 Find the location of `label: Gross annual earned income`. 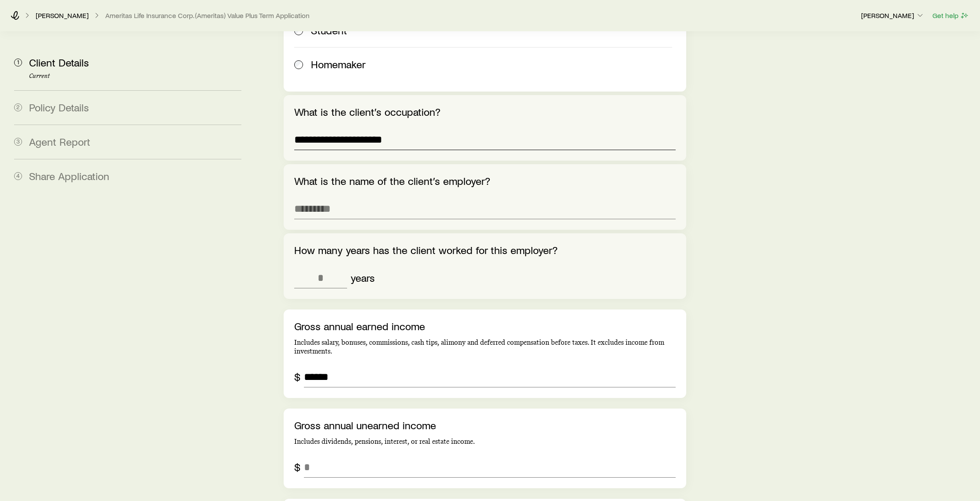

label: Gross annual earned income is located at coordinates (359, 326).